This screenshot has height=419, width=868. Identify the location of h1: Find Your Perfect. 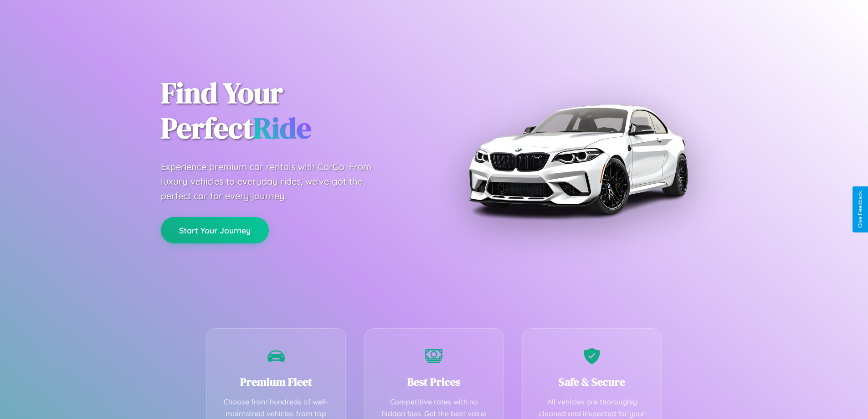
(291, 110).